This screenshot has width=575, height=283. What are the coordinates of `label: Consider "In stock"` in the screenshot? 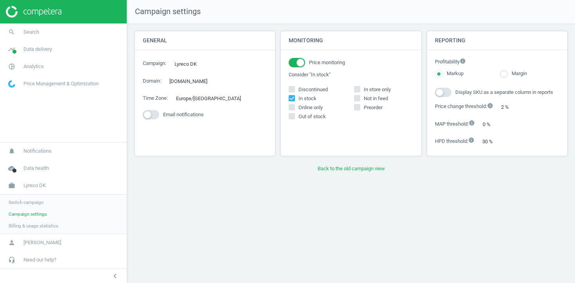 It's located at (351, 75).